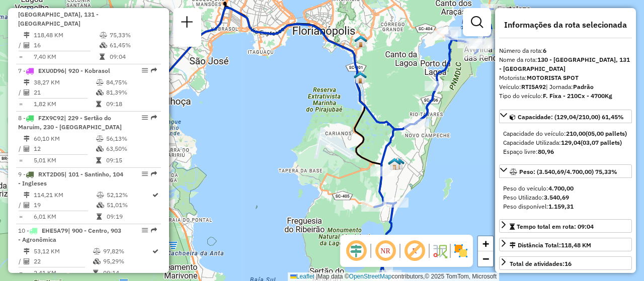 Image resolution: width=644 pixels, height=281 pixels. I want to click on a: Tempo total em rota: 09:04, so click(566, 226).